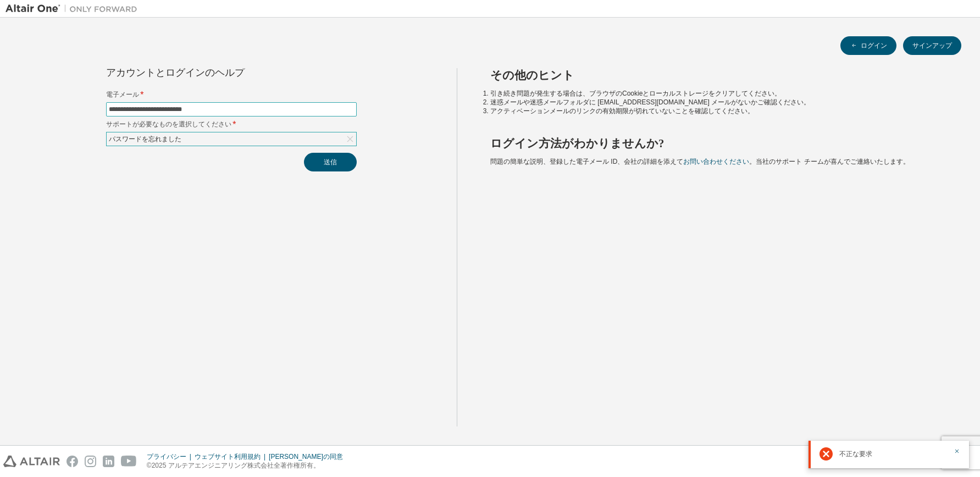  Describe the element at coordinates (868, 46) in the screenshot. I see `button: ログイン` at that location.